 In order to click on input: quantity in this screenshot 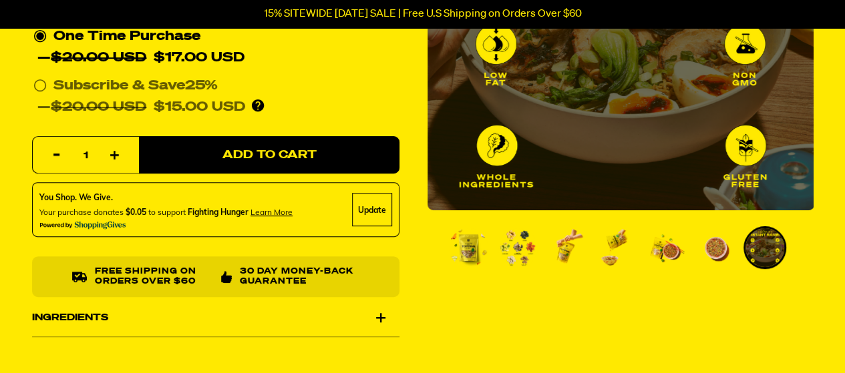, I will do `click(85, 156)`.